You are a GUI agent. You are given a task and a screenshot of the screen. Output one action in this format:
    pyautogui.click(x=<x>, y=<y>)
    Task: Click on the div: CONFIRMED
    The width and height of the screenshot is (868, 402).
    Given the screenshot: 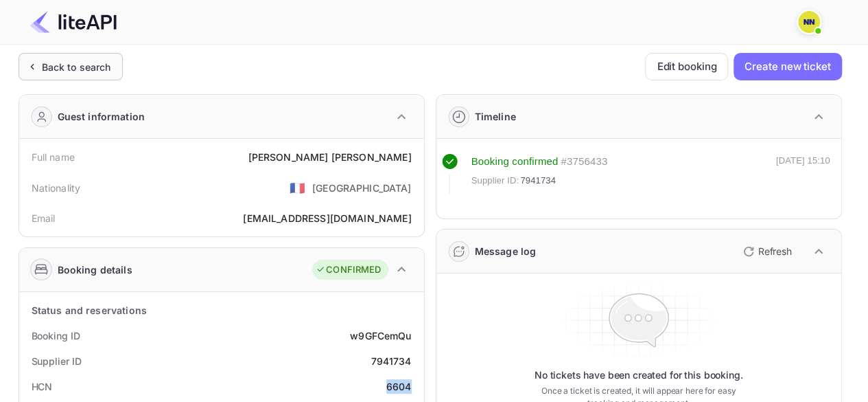 What is the action you would take?
    pyautogui.click(x=347, y=270)
    